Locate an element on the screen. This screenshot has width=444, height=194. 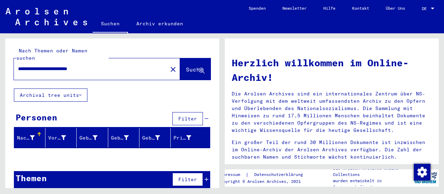
mat-header-cell: Prisoner # is located at coordinates (190, 138).